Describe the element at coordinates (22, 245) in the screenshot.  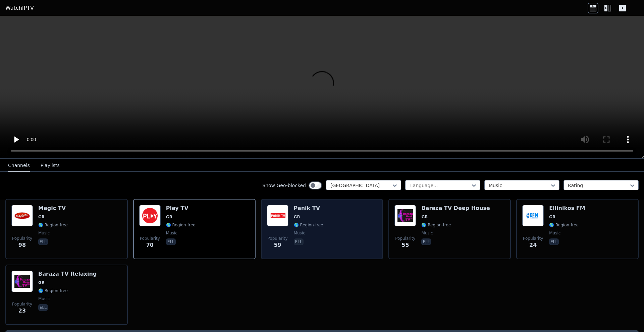
I see `span: 98` at that location.